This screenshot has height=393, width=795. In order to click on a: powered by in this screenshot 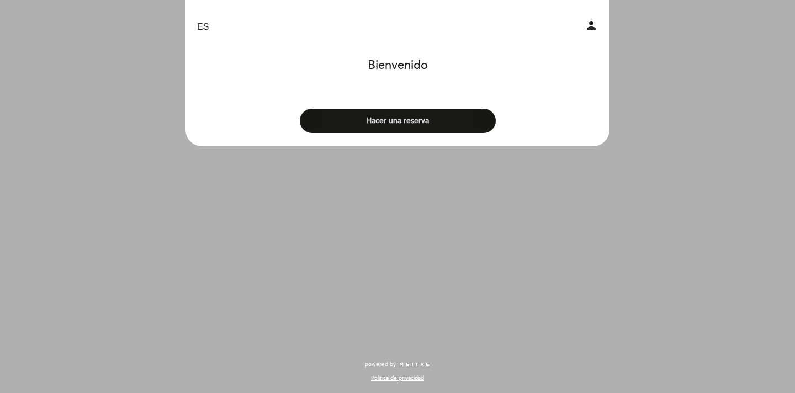, I will do `click(398, 364)`.